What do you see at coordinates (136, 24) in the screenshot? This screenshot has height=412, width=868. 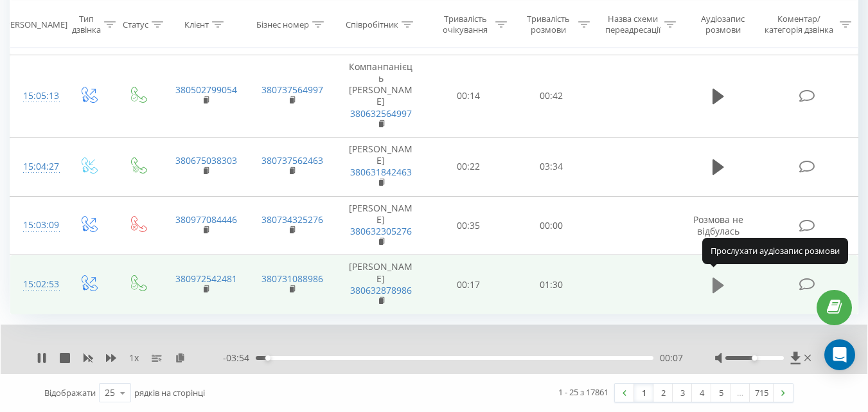 I see `div: Статус` at bounding box center [136, 24].